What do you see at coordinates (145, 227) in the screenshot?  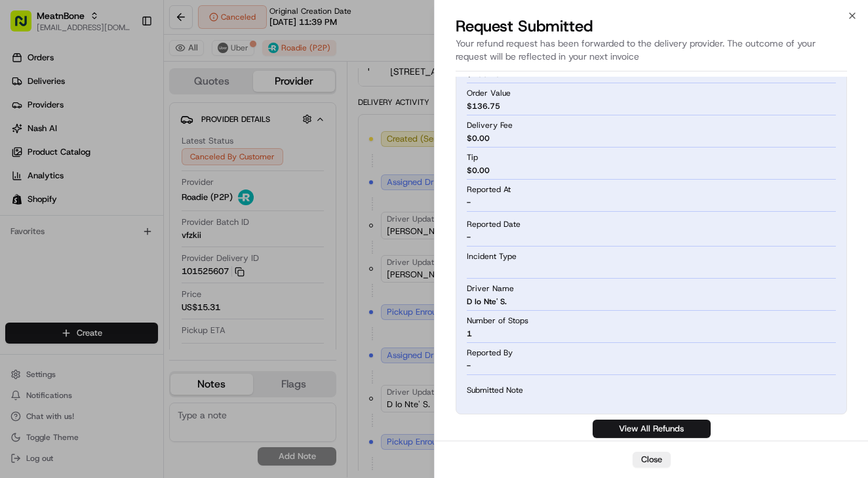 I see `span: Pylon` at bounding box center [145, 227].